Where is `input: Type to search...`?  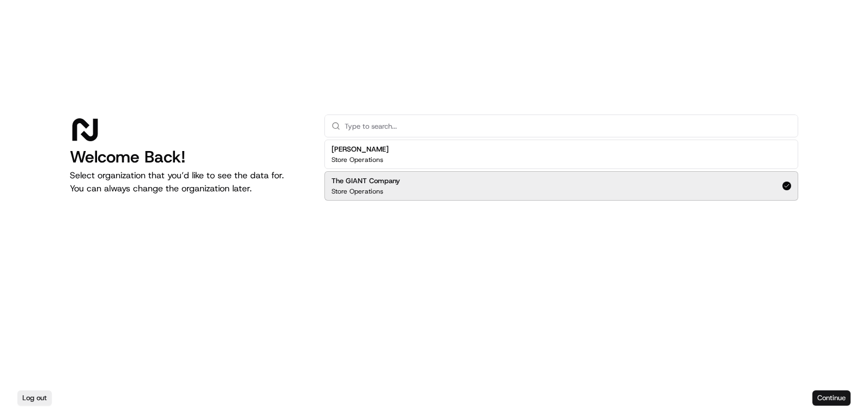 input: Type to search... is located at coordinates (568, 126).